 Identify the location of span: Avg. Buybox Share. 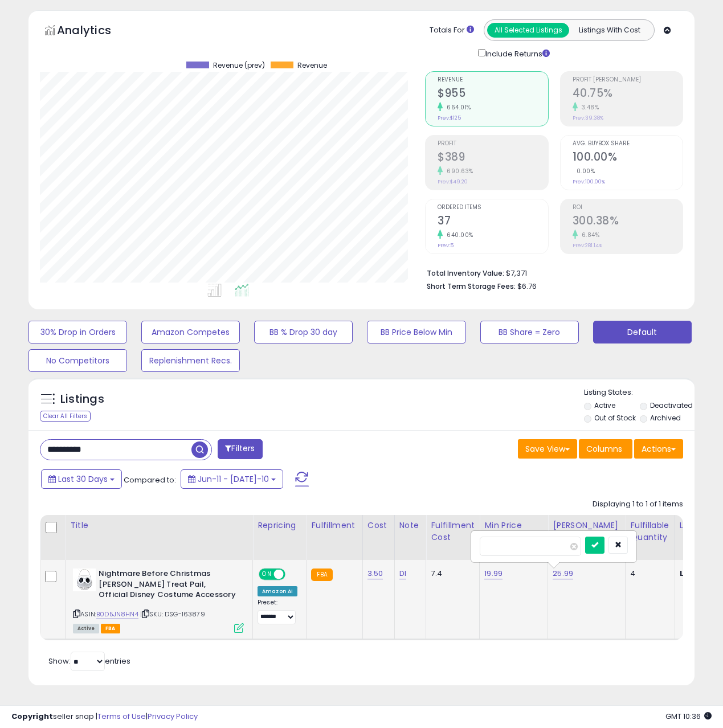
(627, 143).